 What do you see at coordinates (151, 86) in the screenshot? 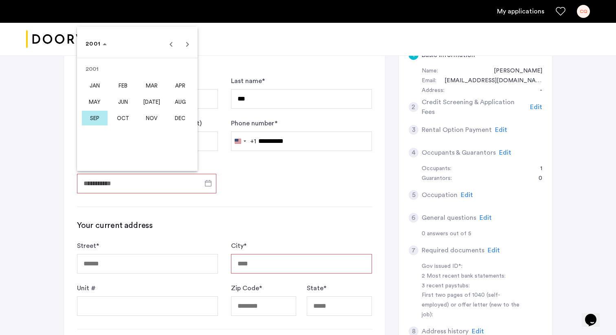
I see `span: MAR` at bounding box center [151, 86].